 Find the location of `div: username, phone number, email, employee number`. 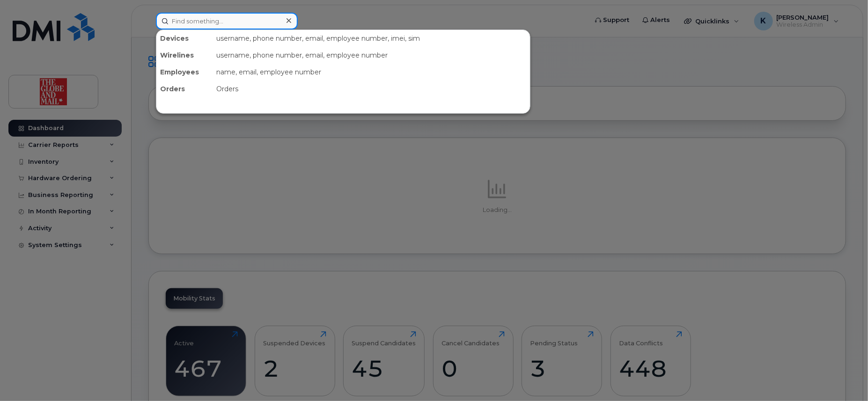

div: username, phone number, email, employee number is located at coordinates (371, 55).